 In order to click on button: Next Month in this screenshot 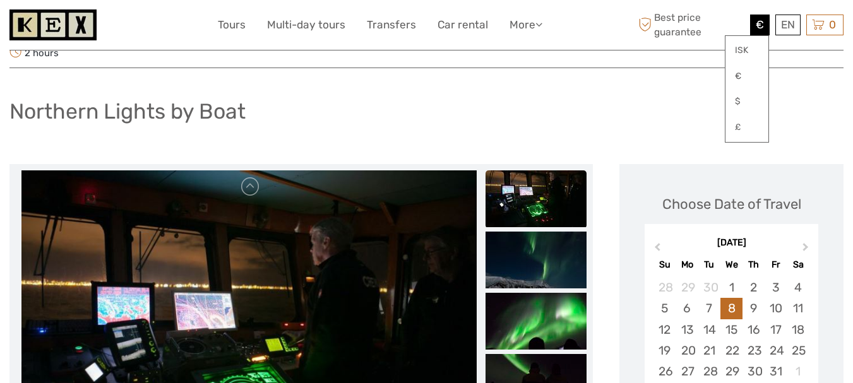, I will do `click(807, 250)`.